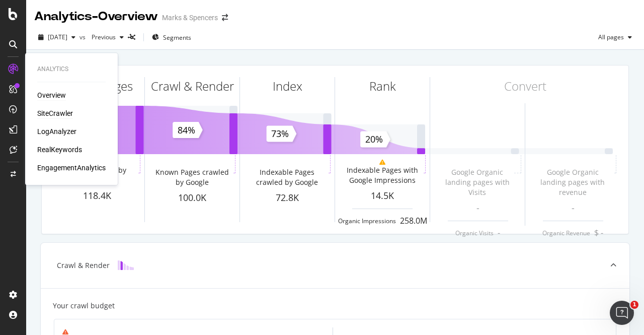 This screenshot has height=335, width=644. I want to click on div: SiteCrawler, so click(55, 113).